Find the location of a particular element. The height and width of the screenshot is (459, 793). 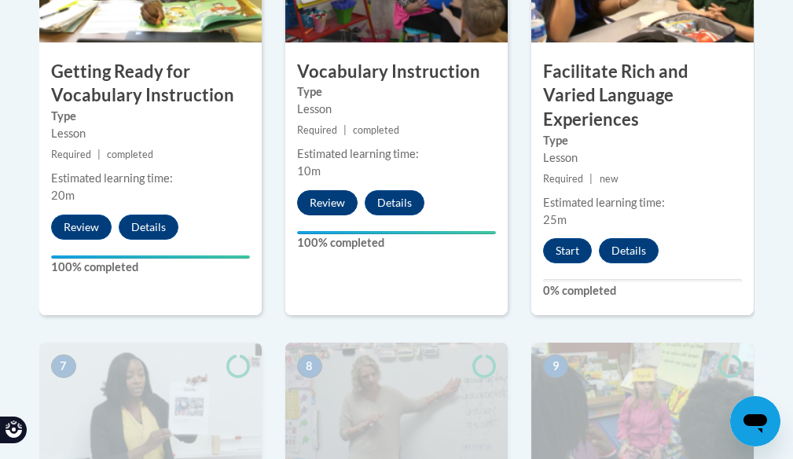

span: 7 is located at coordinates (64, 366).